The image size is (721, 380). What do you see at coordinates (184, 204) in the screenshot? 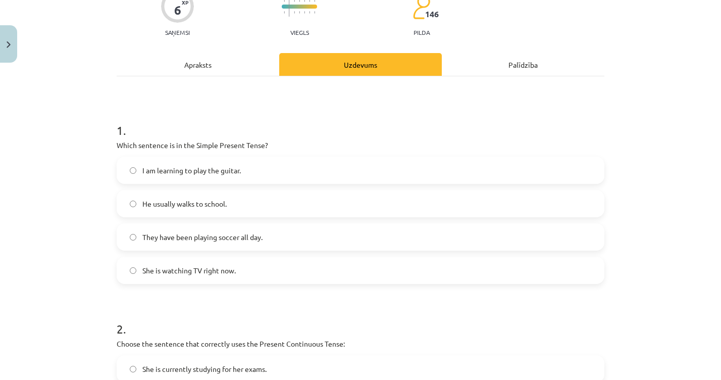
I see `span: He usually walks to school.` at bounding box center [184, 204].